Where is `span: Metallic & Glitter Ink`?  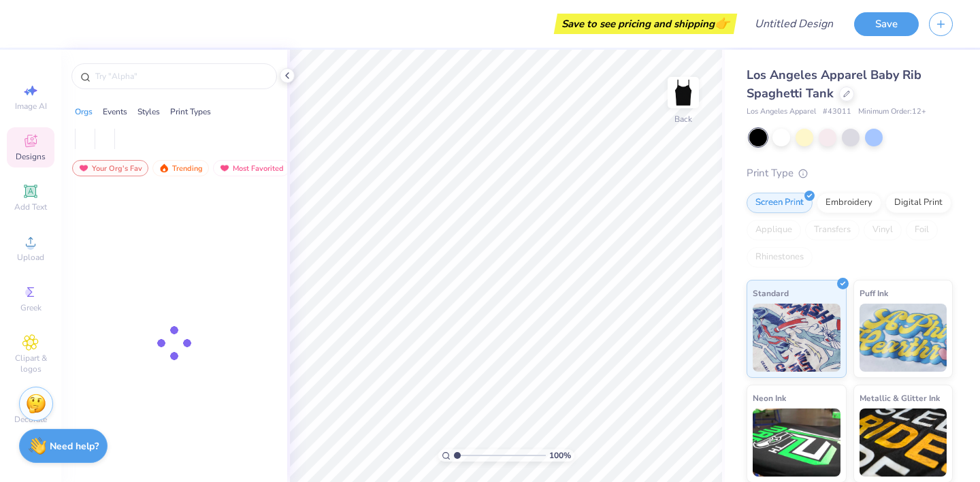 span: Metallic & Glitter Ink is located at coordinates (900, 398).